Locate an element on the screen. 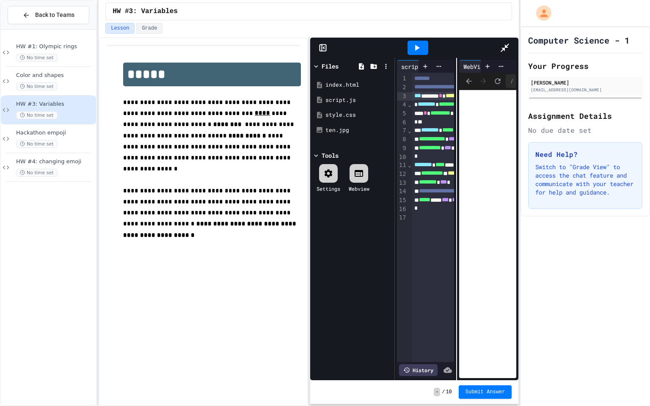 This screenshot has height=406, width=650. span: Forward is located at coordinates (483, 81).